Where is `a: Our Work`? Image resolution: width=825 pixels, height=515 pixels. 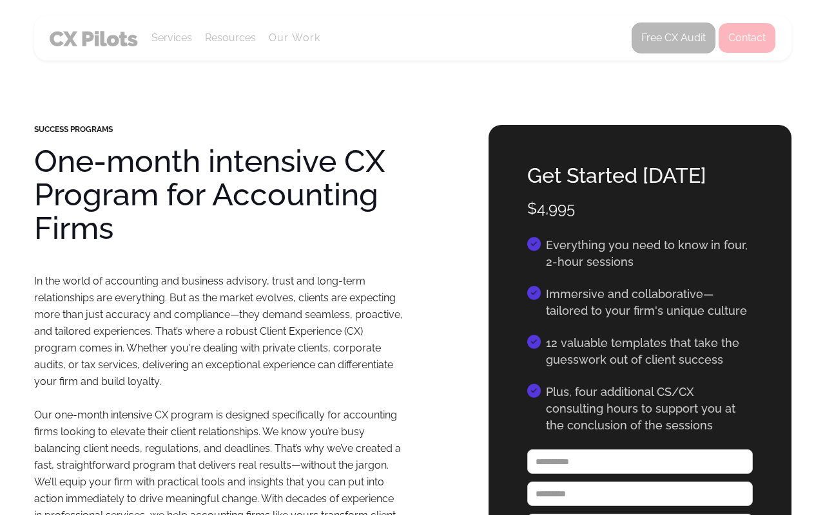 a: Our Work is located at coordinates (294, 38).